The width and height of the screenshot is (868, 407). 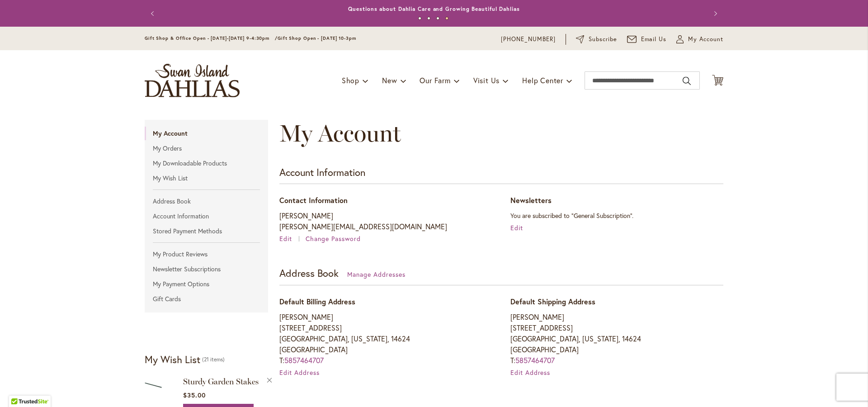 I want to click on strong: My Wish List, so click(x=173, y=360).